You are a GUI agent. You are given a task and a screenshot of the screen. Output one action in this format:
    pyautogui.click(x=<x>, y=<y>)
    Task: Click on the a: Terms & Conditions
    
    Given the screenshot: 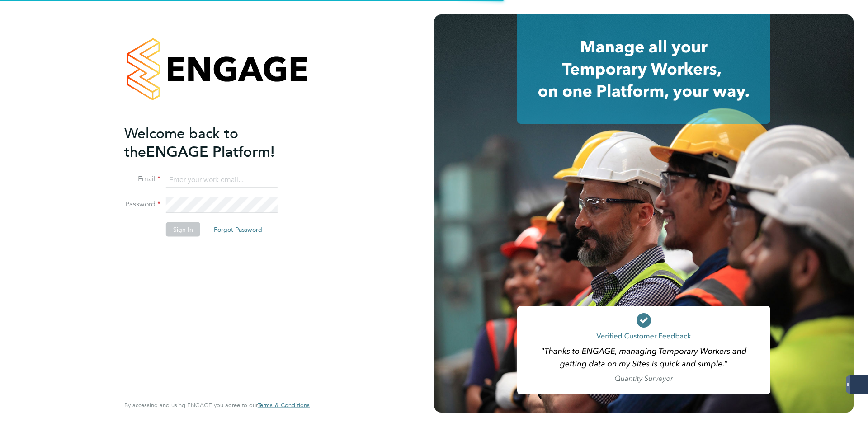 What is the action you would take?
    pyautogui.click(x=283, y=405)
    